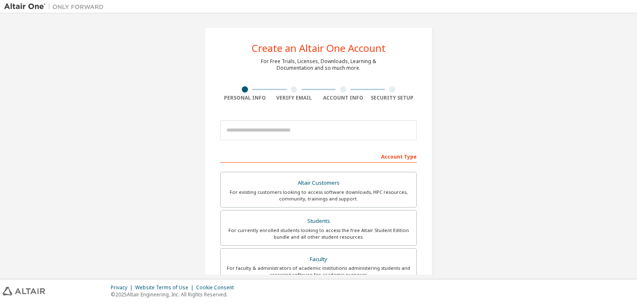 This screenshot has height=303, width=637. Describe the element at coordinates (319, 195) in the screenshot. I see `div: For existing customers looking to access software downloads, HPC resources, community, trainings ...` at that location.